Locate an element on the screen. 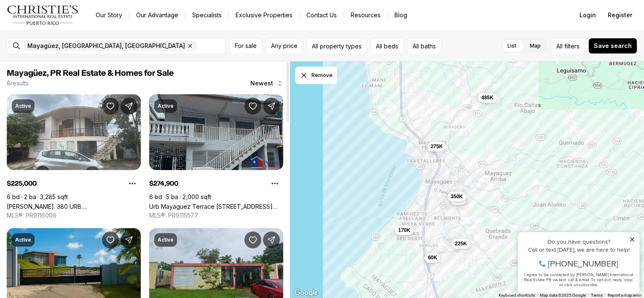  span: Mayagüez, PR Real Estate & Homes for Sale is located at coordinates (90, 73).